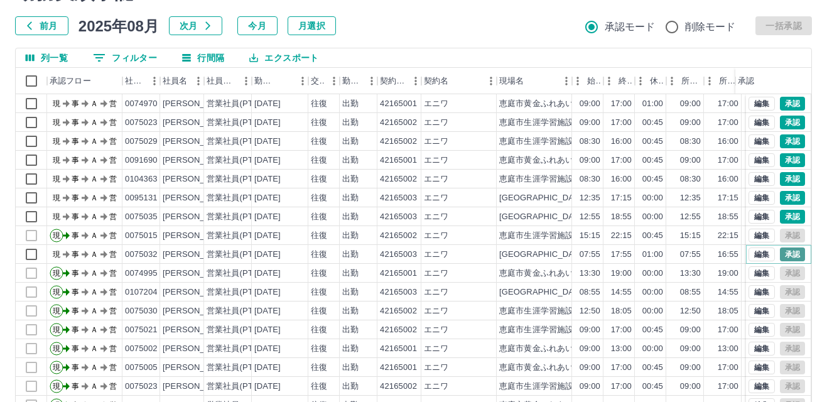 This screenshot has height=402, width=827. I want to click on div: 00:00, so click(652, 273).